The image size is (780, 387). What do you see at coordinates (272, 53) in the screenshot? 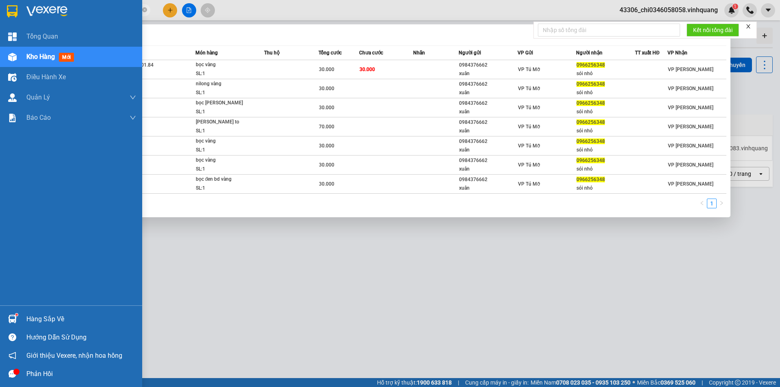
I see `span: Thu hộ` at bounding box center [272, 53].